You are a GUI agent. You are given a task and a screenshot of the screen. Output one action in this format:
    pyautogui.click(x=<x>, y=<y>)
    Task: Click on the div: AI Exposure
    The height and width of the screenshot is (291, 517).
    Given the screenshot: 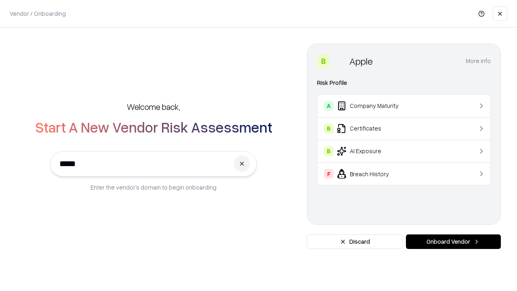 What is the action you would take?
    pyautogui.click(x=389, y=151)
    